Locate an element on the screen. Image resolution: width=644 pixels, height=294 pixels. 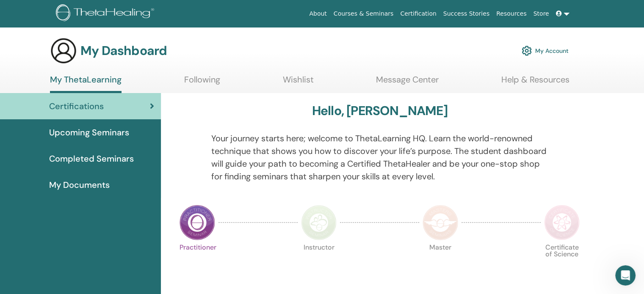
a: My ThetaLearning is located at coordinates (86, 84).